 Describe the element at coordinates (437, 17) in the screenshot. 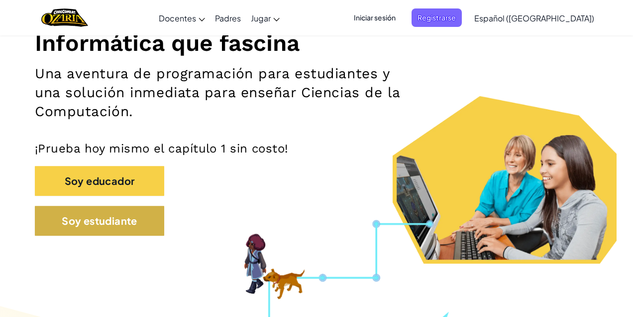

I see `span: Registrarse` at that location.